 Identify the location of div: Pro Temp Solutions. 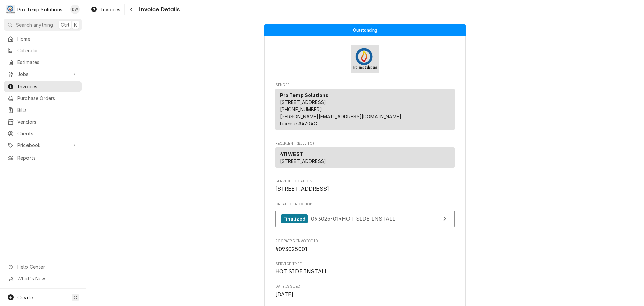
(40, 10).